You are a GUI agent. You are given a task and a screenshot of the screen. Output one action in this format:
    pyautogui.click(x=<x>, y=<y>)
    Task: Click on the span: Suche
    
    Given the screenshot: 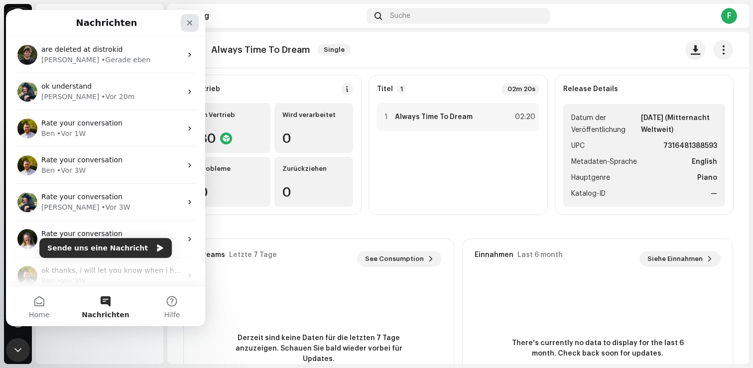 What is the action you would take?
    pyautogui.click(x=400, y=16)
    